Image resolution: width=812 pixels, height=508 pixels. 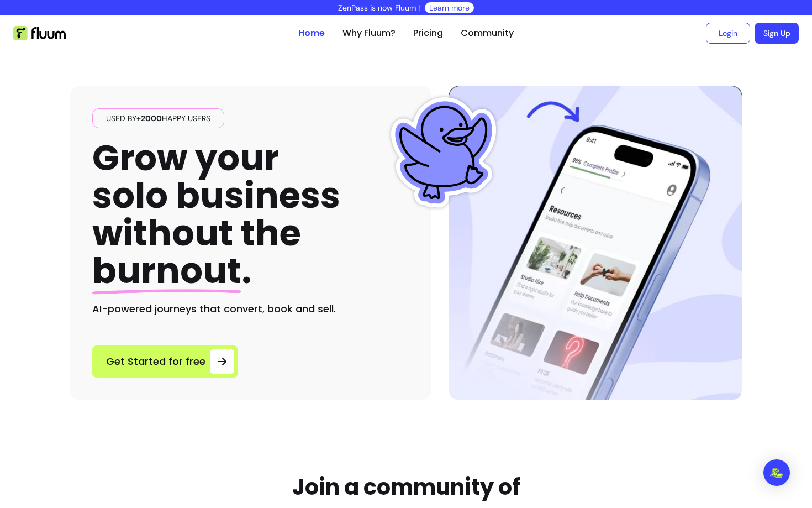 I want to click on a: Sign Up, so click(x=777, y=33).